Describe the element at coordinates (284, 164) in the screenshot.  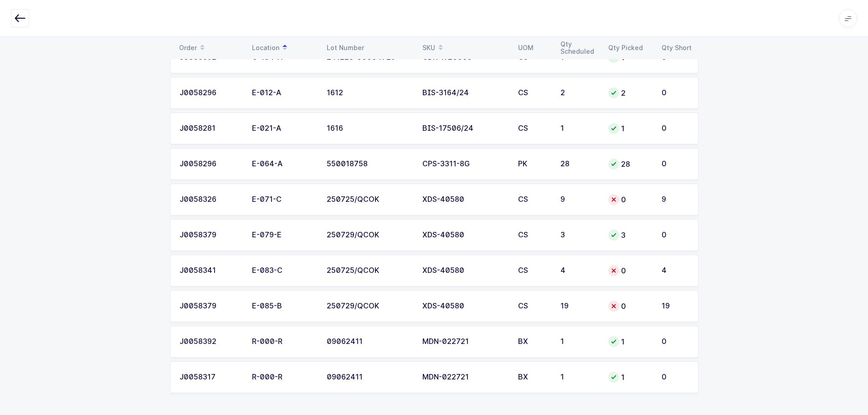
I see `div: E-064-A` at that location.